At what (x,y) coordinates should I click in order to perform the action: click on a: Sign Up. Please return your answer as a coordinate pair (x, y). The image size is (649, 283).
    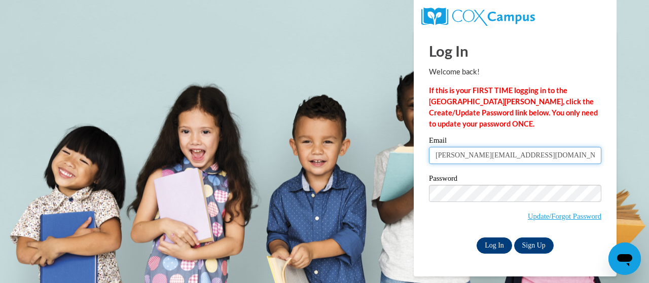
    Looking at the image, I should click on (534, 246).